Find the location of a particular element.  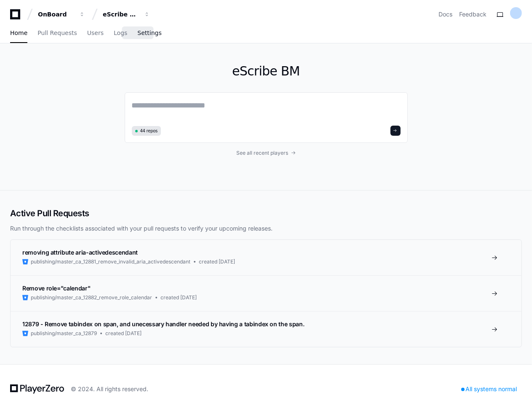

div: All systems normal is located at coordinates (489, 389).